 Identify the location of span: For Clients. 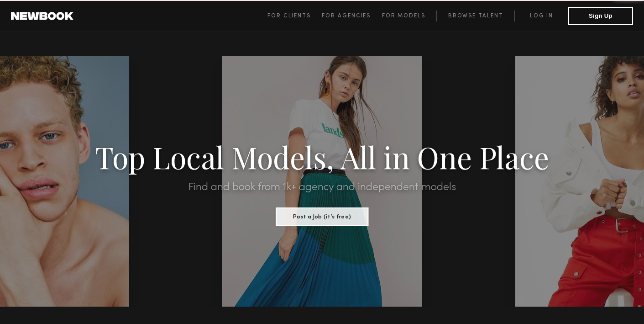
(289, 16).